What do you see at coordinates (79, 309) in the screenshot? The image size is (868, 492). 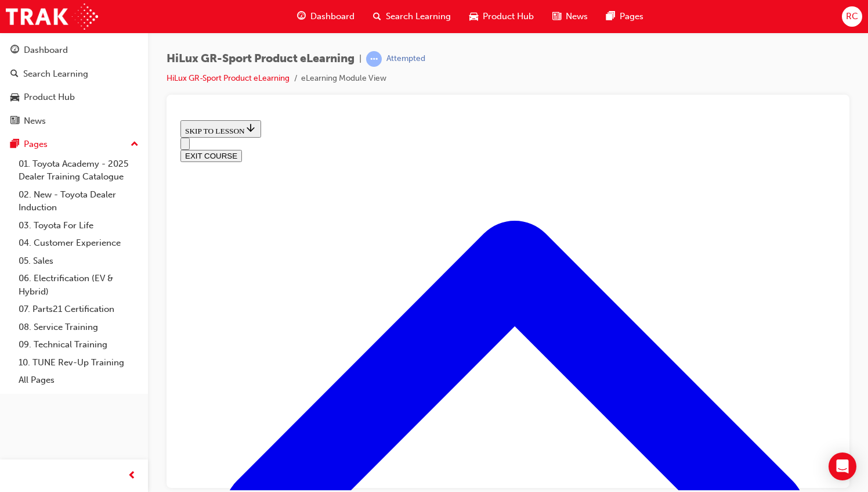 I see `a: 07. Parts21 Certification` at bounding box center [79, 309].